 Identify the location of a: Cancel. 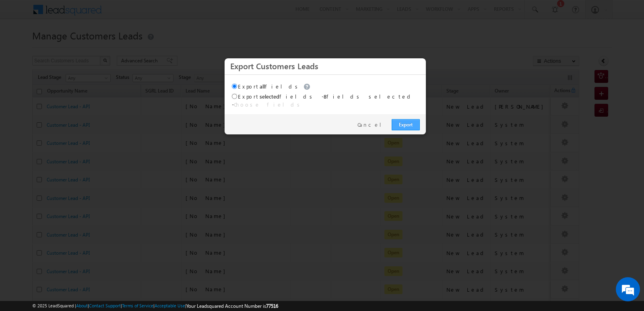
(372, 125).